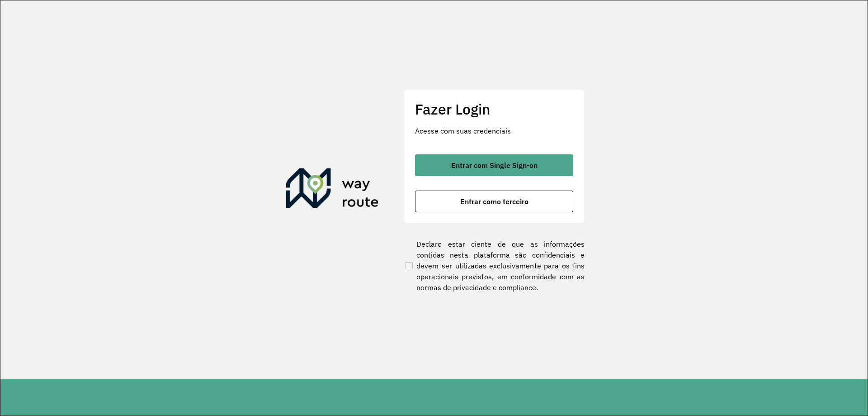 This screenshot has height=416, width=868. Describe the element at coordinates (494, 131) in the screenshot. I see `p: Acesse com suas credenciais` at that location.